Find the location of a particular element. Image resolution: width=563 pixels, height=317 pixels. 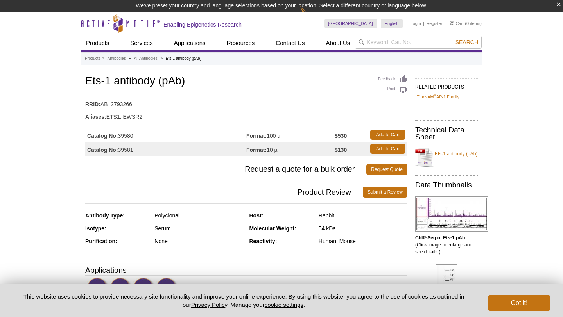

input: Keyword, Cat. No. is located at coordinates (418, 42).